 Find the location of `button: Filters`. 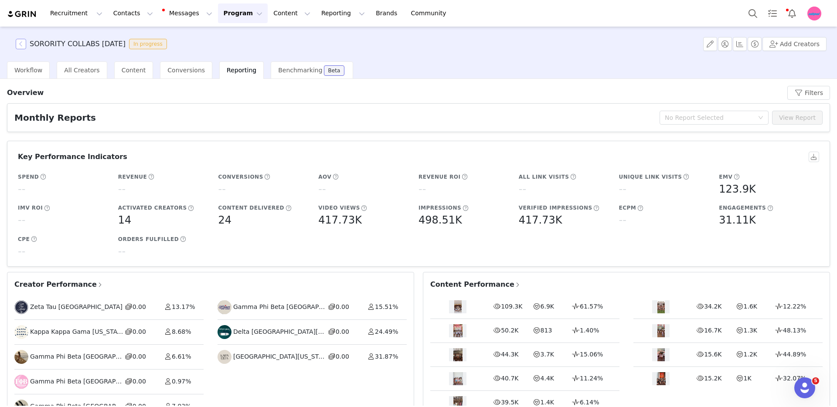

button: Filters is located at coordinates (809, 93).